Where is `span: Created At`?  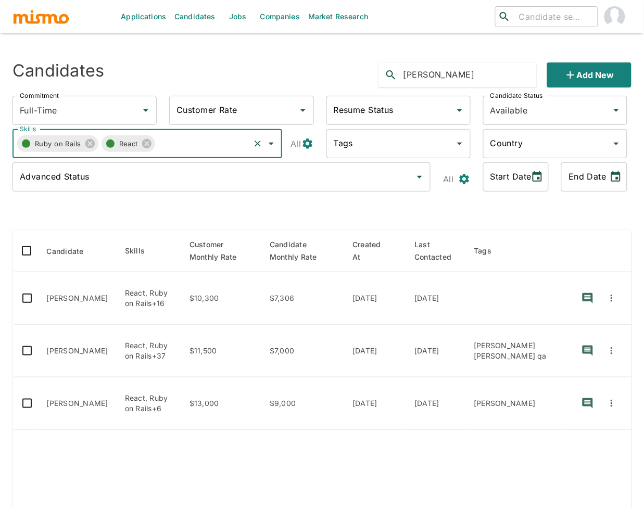
span: Created At is located at coordinates (375, 251).